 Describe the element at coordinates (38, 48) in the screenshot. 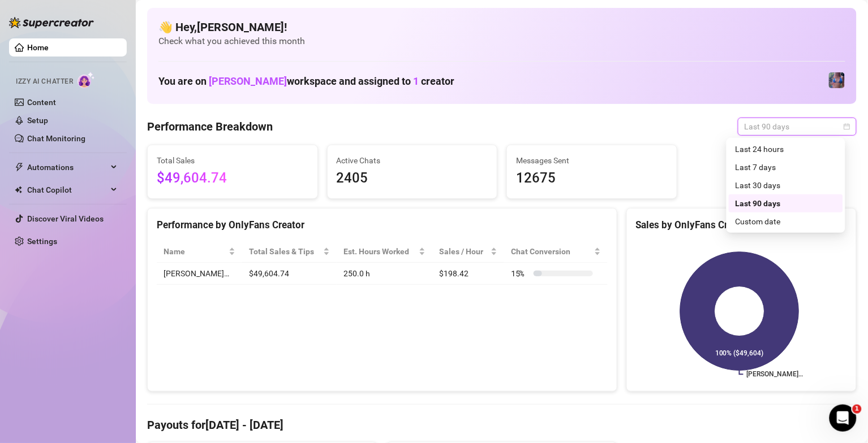

I see `a: Home` at that location.